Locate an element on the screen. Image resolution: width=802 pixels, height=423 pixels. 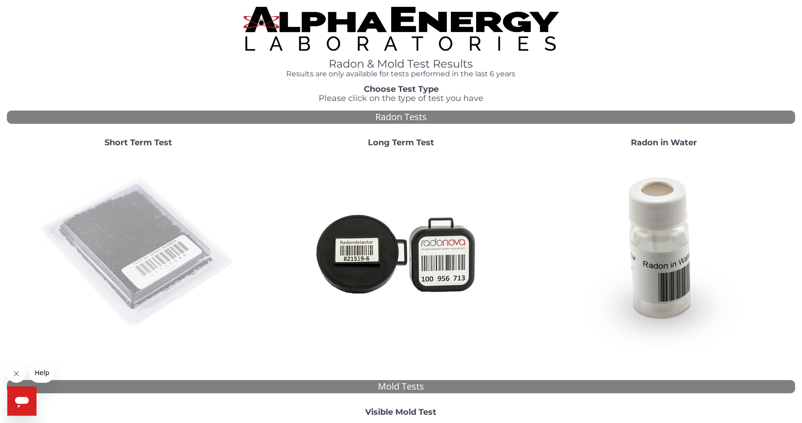
img: RadoninWater.jpg is located at coordinates (664, 252).